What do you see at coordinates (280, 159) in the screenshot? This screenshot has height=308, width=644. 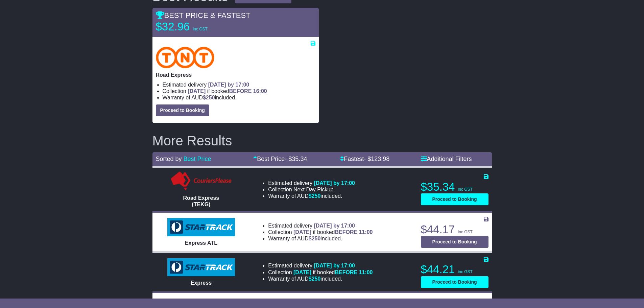 I see `a: Best Price- $35.34` at bounding box center [280, 159].